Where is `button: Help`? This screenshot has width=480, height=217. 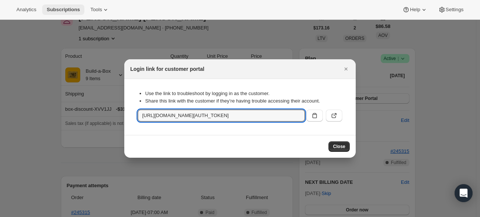 button: Help is located at coordinates (414, 10).